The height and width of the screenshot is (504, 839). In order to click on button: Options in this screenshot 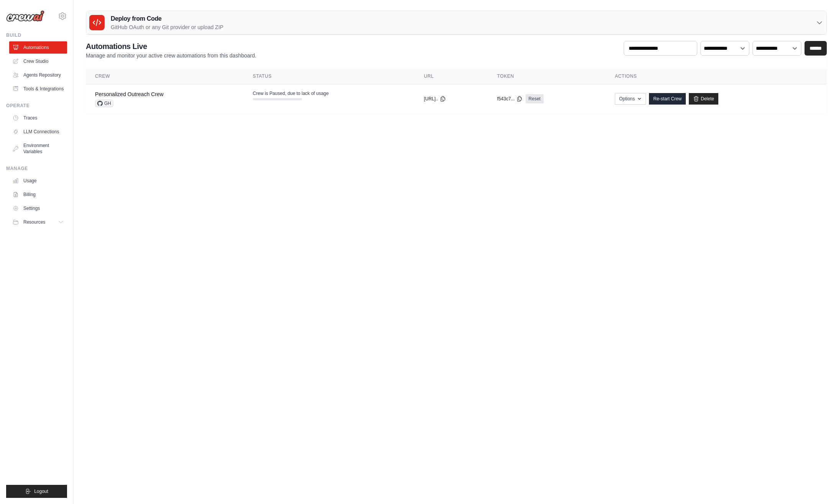, I will do `click(630, 99)`.